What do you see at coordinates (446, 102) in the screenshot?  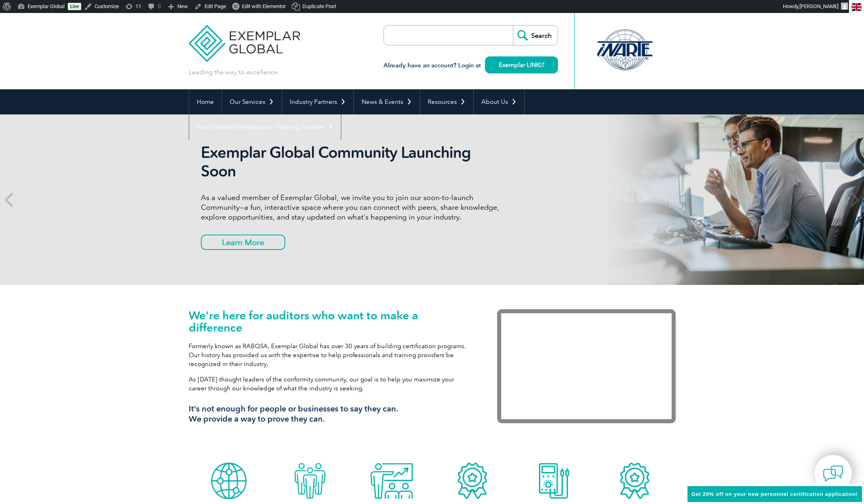 I see `a: Resources` at bounding box center [446, 102].